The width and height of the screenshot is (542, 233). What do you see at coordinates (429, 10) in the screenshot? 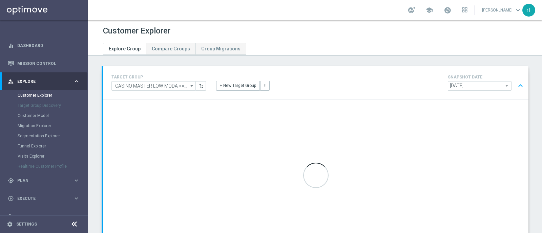
I see `span: school` at bounding box center [429, 10].